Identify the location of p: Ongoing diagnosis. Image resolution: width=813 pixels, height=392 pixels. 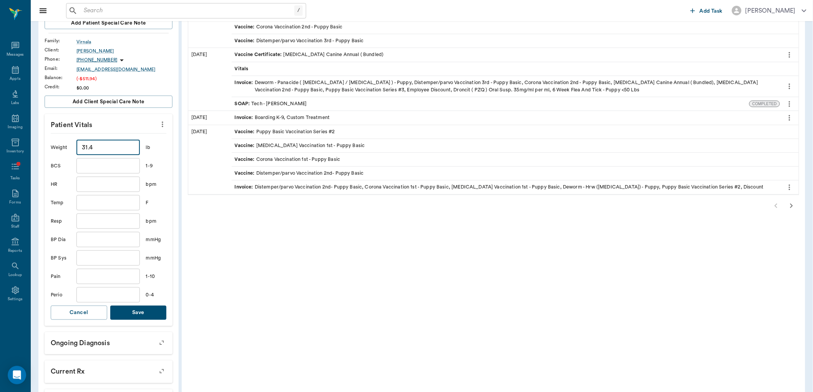
(108, 342).